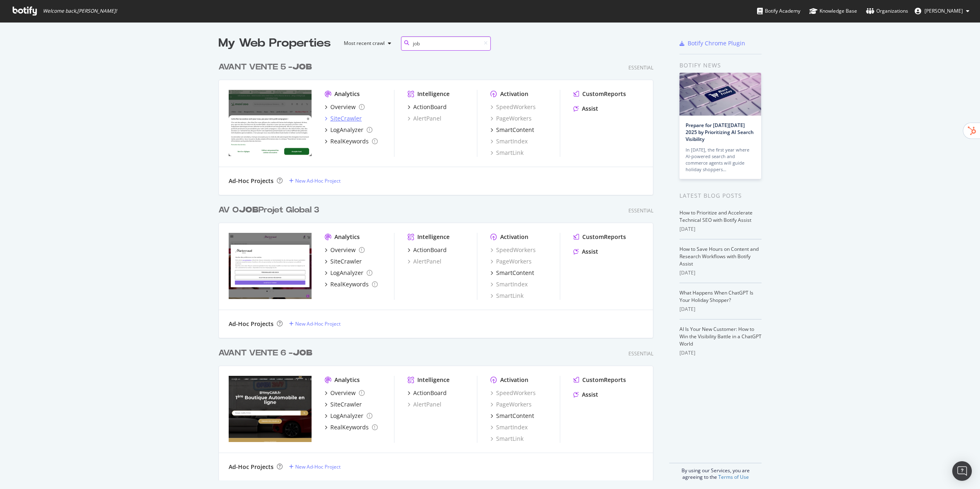 The width and height of the screenshot is (980, 489). I want to click on a: SmartLink, so click(507, 439).